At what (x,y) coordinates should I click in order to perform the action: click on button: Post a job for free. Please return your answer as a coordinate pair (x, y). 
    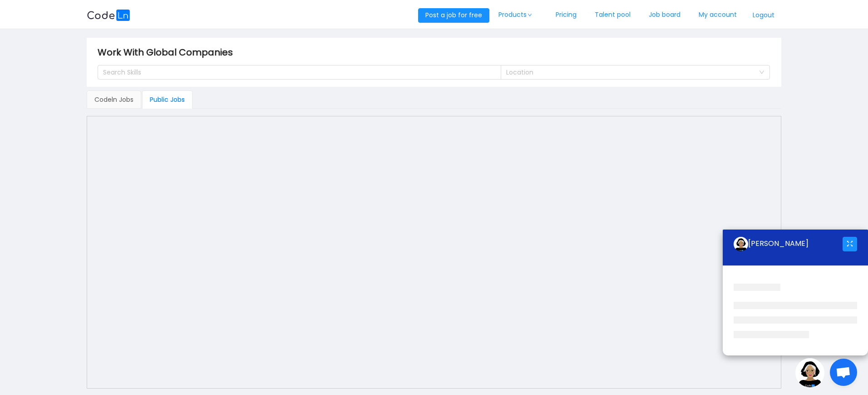
    Looking at the image, I should click on (453, 15).